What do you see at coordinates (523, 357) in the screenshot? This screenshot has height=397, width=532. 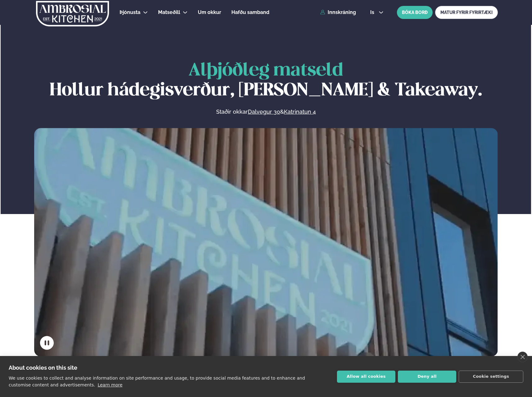 I see `a: close` at bounding box center [523, 357].